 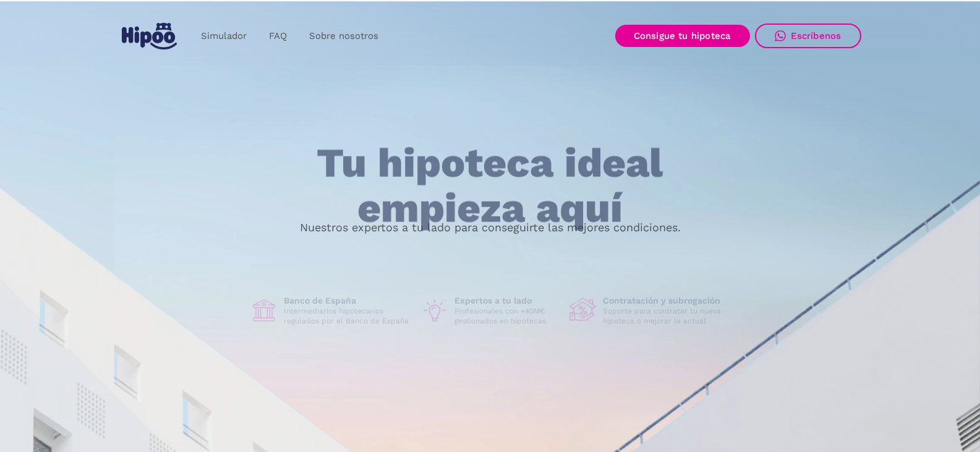 I want to click on p: Profesionales con +40M€ gestionados en hipotecas, so click(x=507, y=316).